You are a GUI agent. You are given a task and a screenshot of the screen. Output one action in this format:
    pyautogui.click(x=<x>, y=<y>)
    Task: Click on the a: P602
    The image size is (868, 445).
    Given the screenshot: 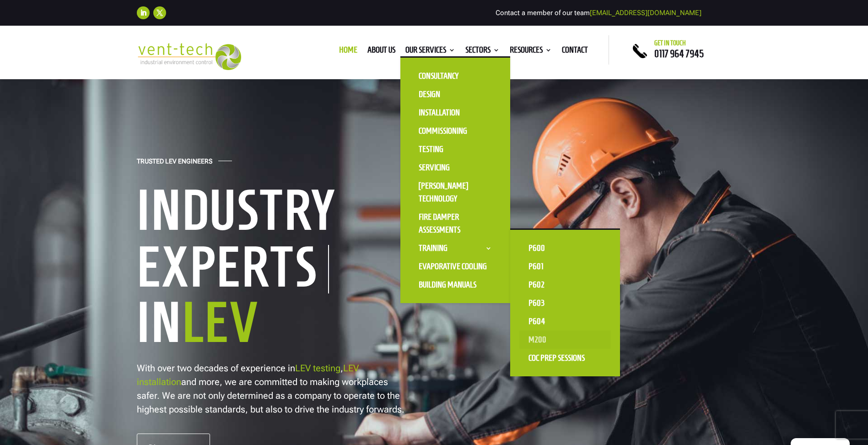 What is the action you would take?
    pyautogui.click(x=565, y=285)
    